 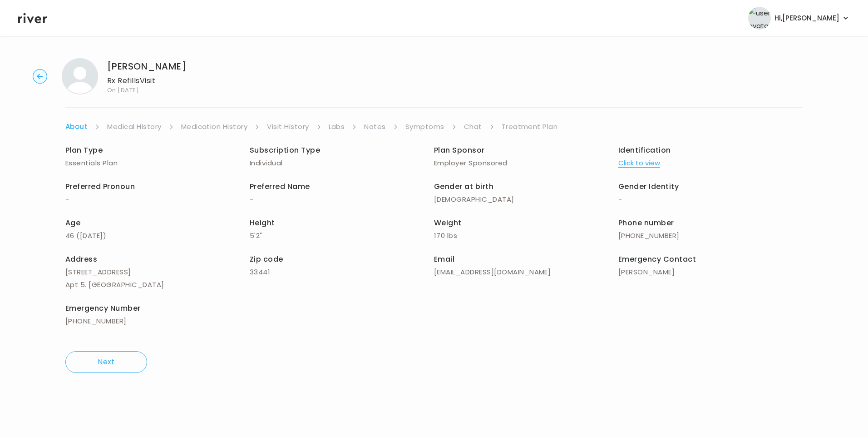 What do you see at coordinates (530, 127) in the screenshot?
I see `a: Treatment Plan` at bounding box center [530, 127].